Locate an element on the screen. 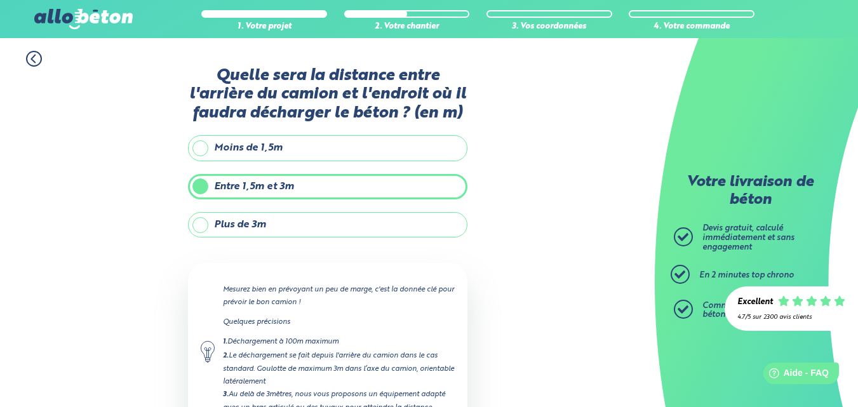 The height and width of the screenshot is (407, 858). strong: 1. is located at coordinates (225, 342).